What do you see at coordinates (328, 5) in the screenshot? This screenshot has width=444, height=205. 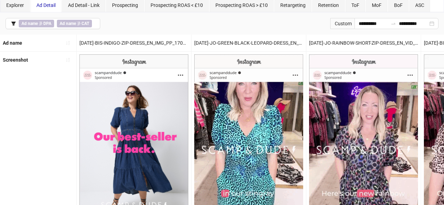 I see `span: Retention` at bounding box center [328, 5].